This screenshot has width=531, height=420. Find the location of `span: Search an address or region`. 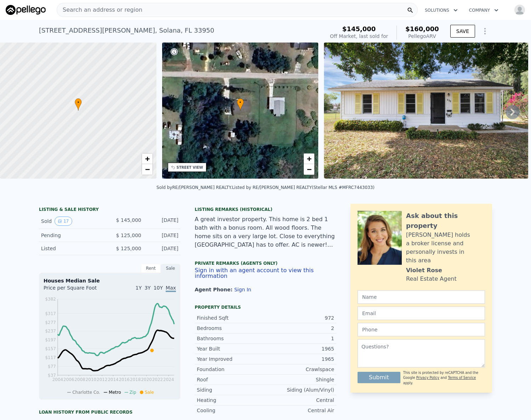

span: Search an address or region is located at coordinates (100, 10).